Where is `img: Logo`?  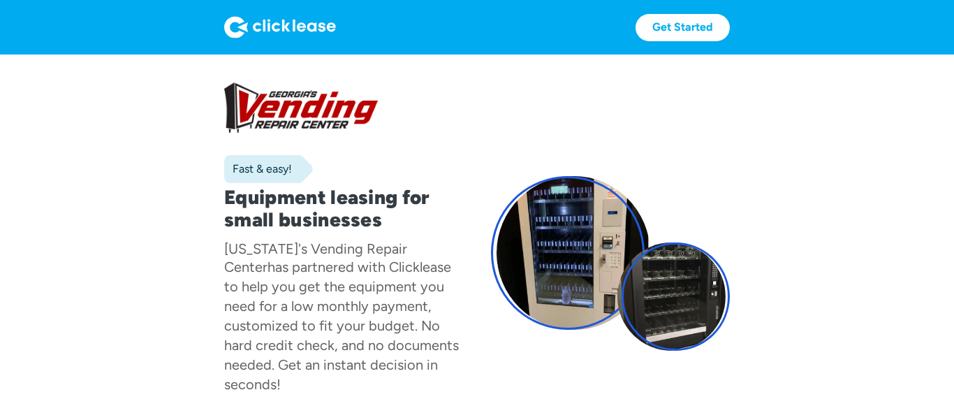 img: Logo is located at coordinates (280, 27).